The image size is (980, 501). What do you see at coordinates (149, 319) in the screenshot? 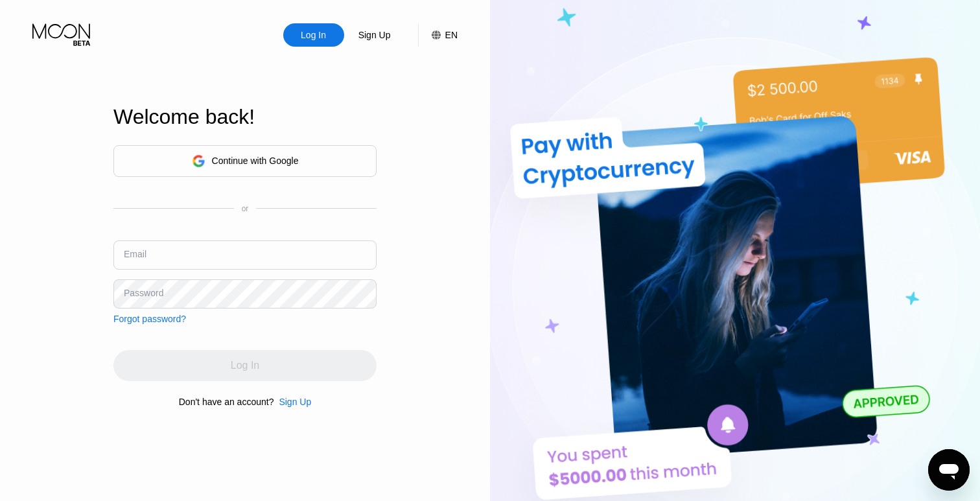
I see `div: Forgot password?` at bounding box center [149, 319].